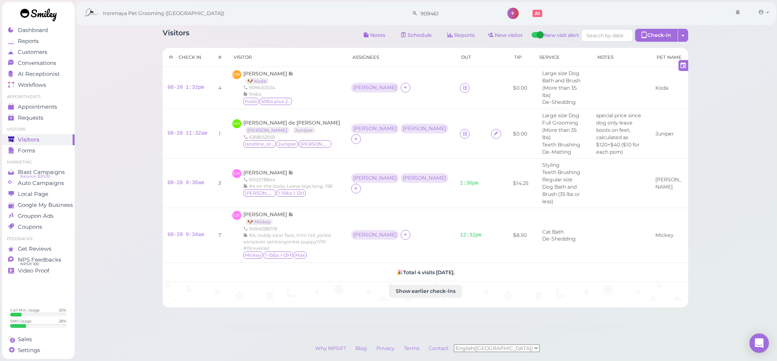  What do you see at coordinates (291, 172) in the screenshot?
I see `span: Note` at bounding box center [291, 172].